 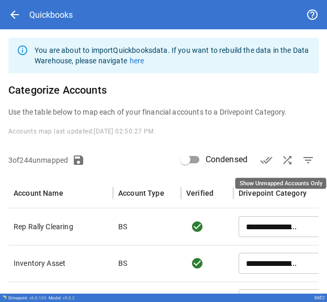 I want to click on div: Account Type, so click(x=141, y=193).